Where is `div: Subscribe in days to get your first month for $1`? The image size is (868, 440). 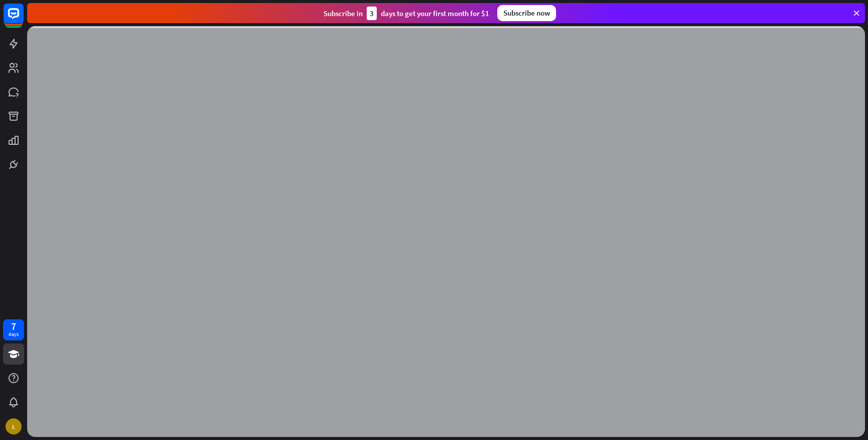 div: Subscribe in days to get your first month for $1 is located at coordinates (406, 13).